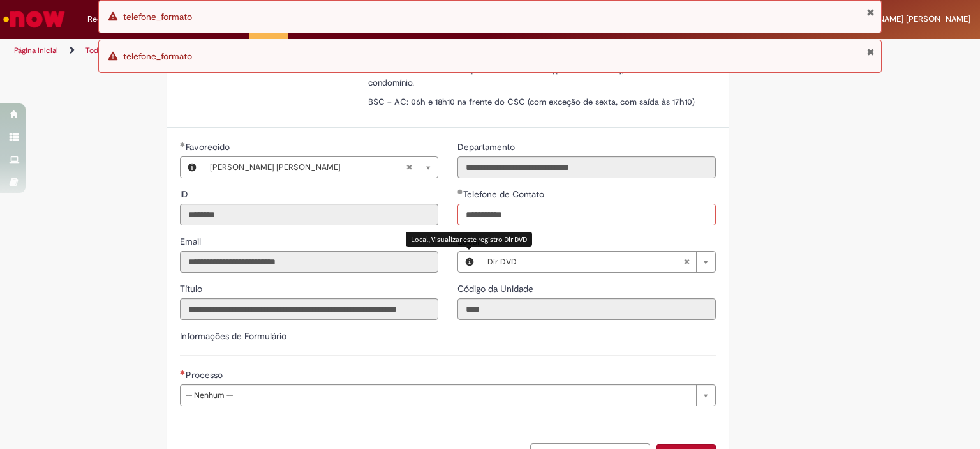  I want to click on a: Dir DVDLimpar campo Local, so click(598, 261).